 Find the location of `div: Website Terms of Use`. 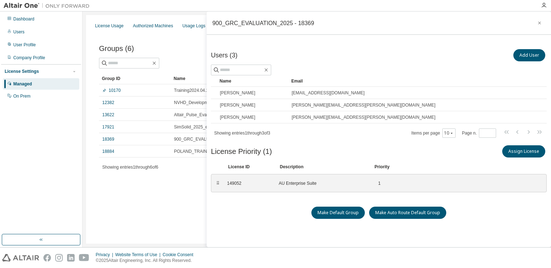

div: Website Terms of Use is located at coordinates (139, 255).